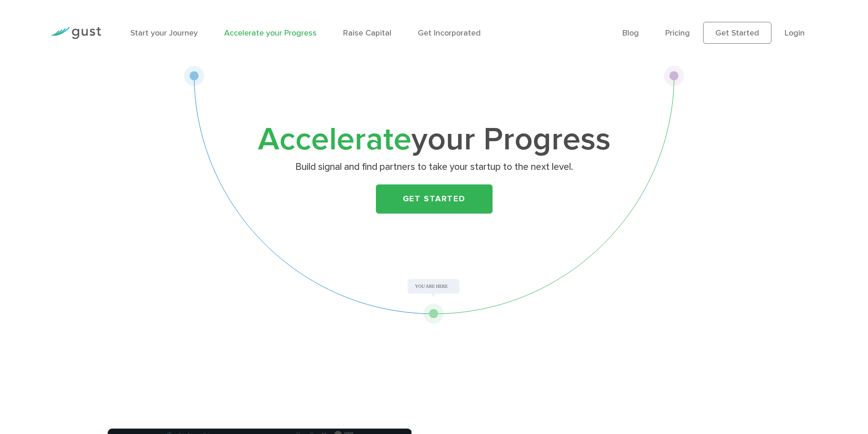  Describe the element at coordinates (270, 33) in the screenshot. I see `a: Accelerate your Progress` at that location.